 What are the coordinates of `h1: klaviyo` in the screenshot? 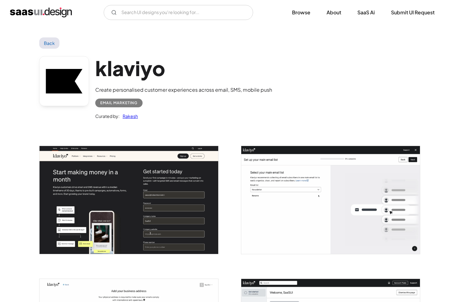 It's located at (184, 68).